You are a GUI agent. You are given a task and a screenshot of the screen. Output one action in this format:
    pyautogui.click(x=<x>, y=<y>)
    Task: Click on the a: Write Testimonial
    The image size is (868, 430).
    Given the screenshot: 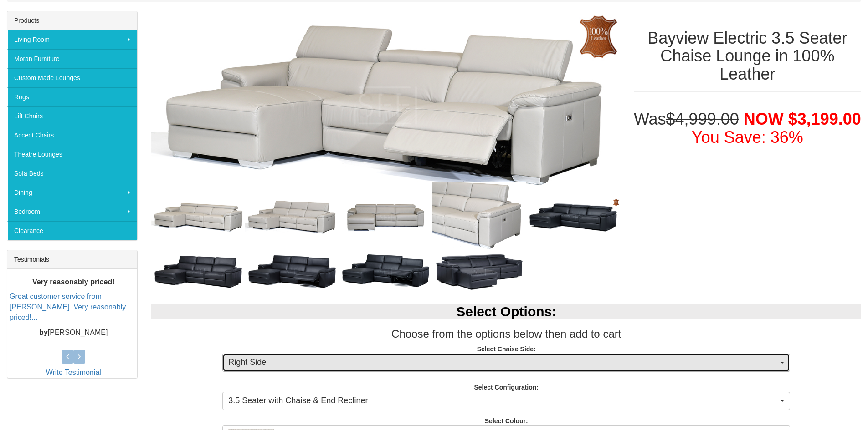 What is the action you would take?
    pyautogui.click(x=74, y=372)
    